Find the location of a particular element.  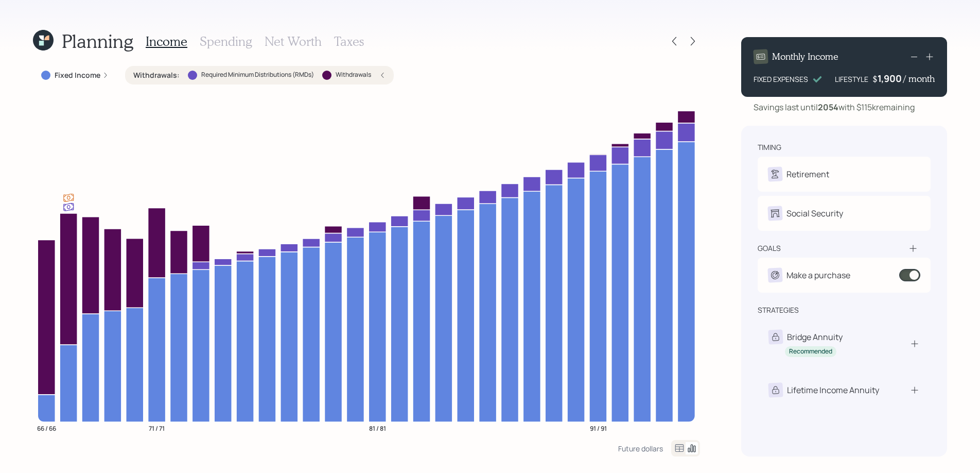

div: strategies is located at coordinates (778, 310).